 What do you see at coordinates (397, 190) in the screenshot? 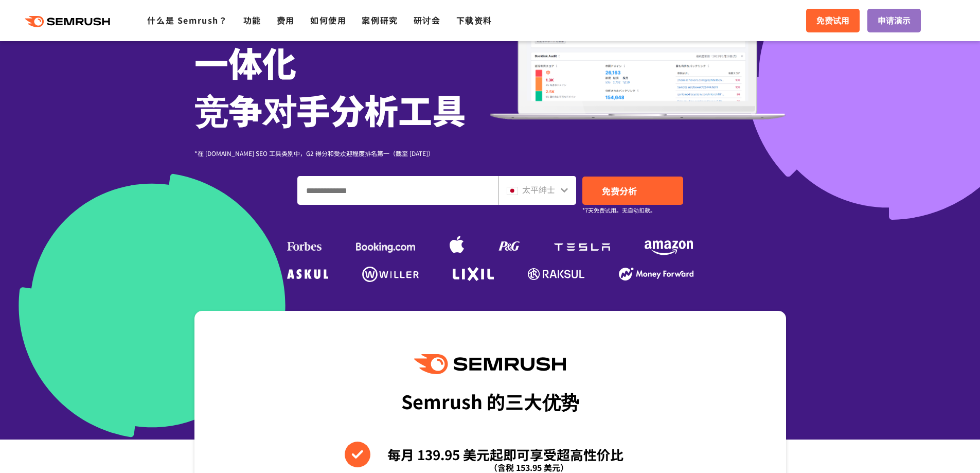
I see `input: 输入域名、关键字或 URL` at bounding box center [397, 190].